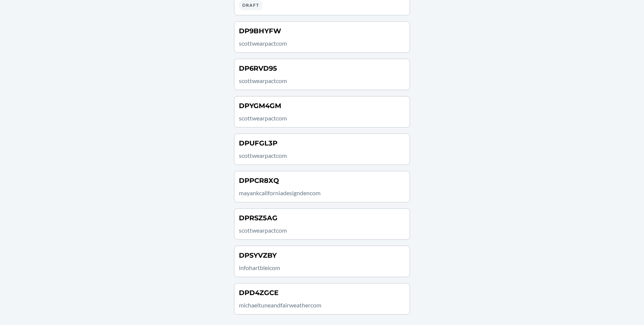 The image size is (644, 325). I want to click on p: infohartbleicom, so click(322, 268).